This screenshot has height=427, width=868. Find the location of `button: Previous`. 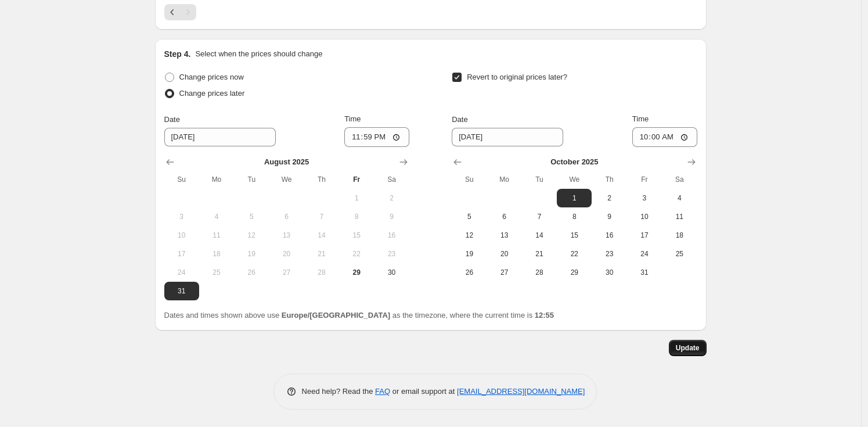

button: Previous is located at coordinates (172, 12).